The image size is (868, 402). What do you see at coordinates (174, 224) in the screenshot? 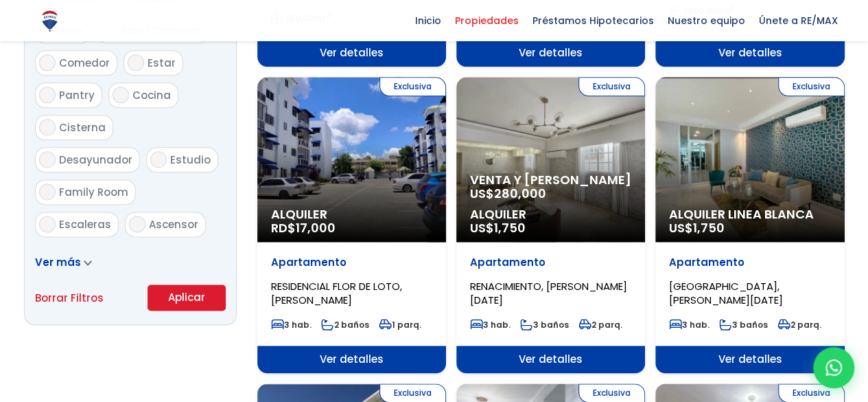
I see `span: Ascensor` at bounding box center [174, 224].